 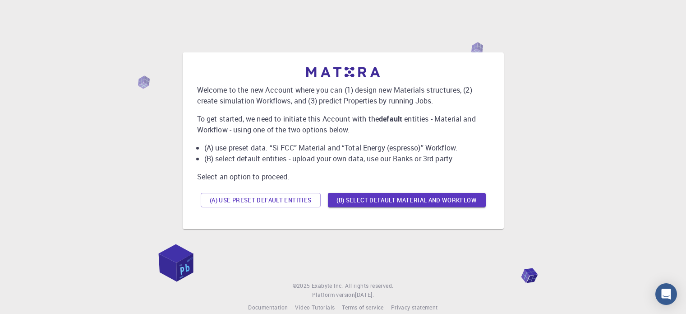 What do you see at coordinates (268, 307) in the screenshot?
I see `span: Documentation` at bounding box center [268, 307].